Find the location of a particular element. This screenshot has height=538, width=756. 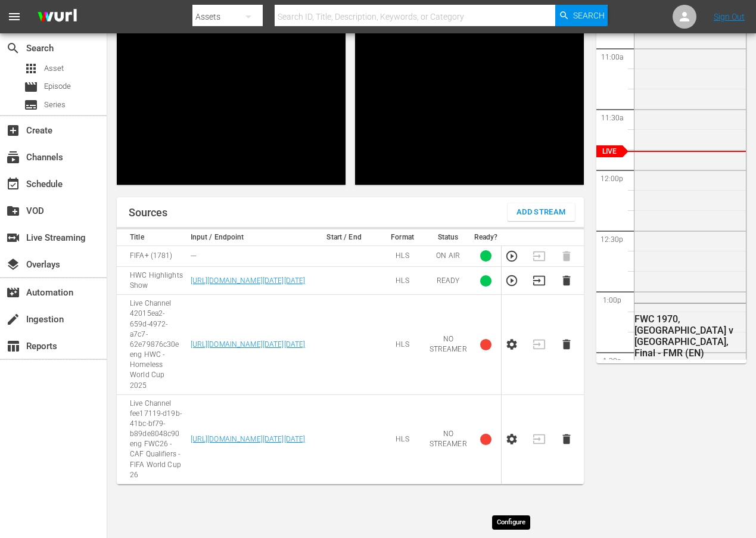

a: Sign Out is located at coordinates (729, 17).